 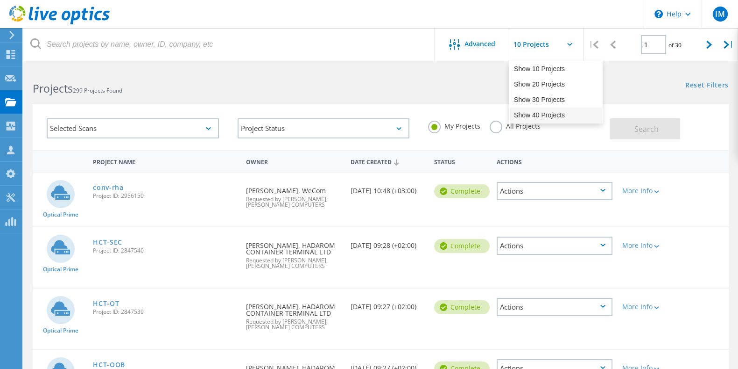 I want to click on div: Show 10 Projects, so click(x=556, y=69).